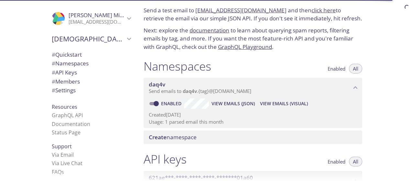 The image size is (414, 181). What do you see at coordinates (66, 81) in the screenshot?
I see `span: Members` at bounding box center [66, 81].